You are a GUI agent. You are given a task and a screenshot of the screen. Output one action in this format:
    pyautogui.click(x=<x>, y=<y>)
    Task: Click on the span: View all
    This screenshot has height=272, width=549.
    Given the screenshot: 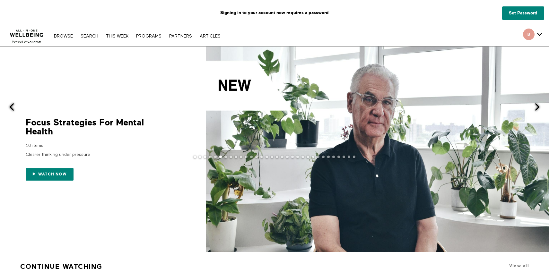 What is the action you would take?
    pyautogui.click(x=519, y=266)
    